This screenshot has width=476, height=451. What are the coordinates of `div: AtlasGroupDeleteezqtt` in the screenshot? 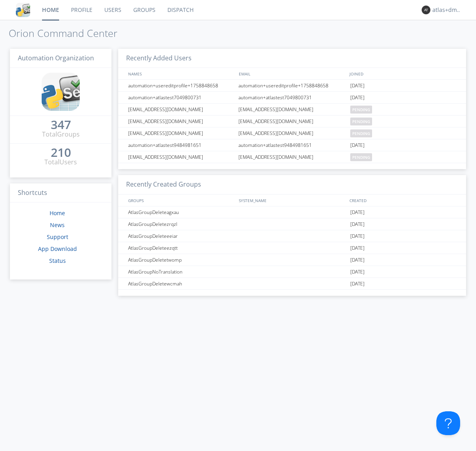 It's located at (181, 248).